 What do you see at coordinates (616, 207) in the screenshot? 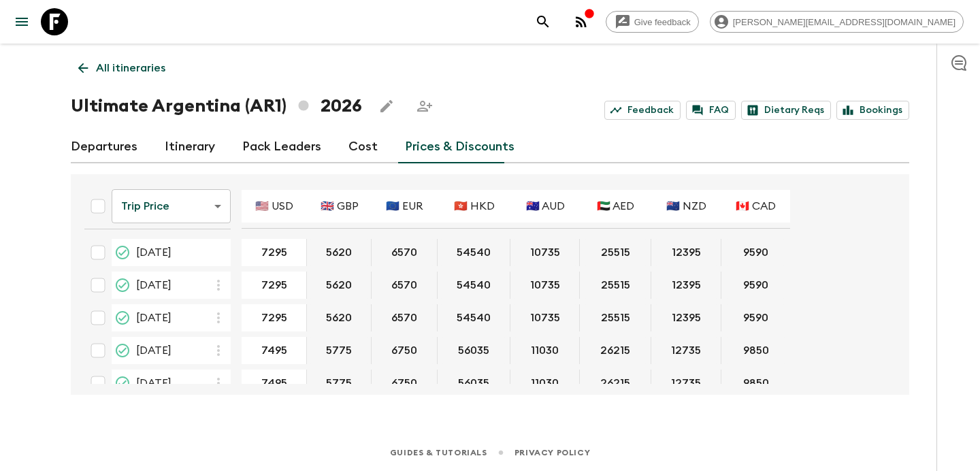
I see `p: 🇦🇪 AED` at bounding box center [616, 207].